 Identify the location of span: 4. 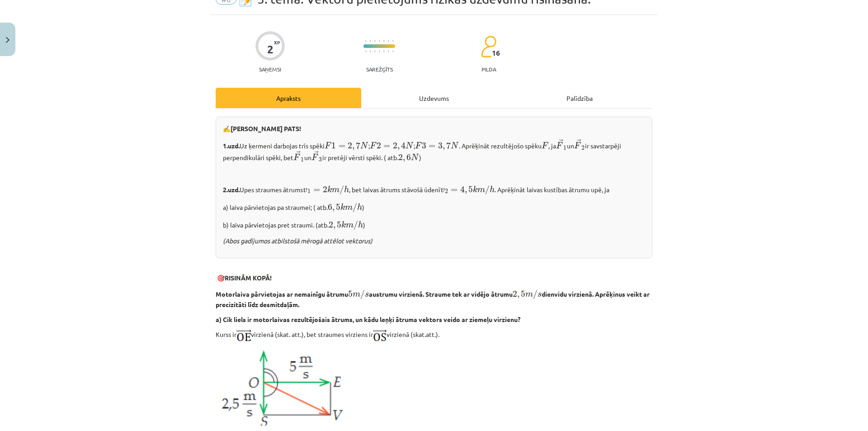
(462, 189).